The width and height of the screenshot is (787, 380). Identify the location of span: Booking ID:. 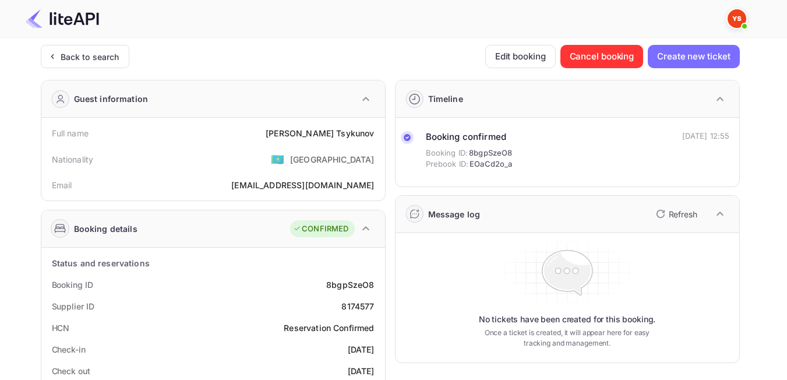
(447, 153).